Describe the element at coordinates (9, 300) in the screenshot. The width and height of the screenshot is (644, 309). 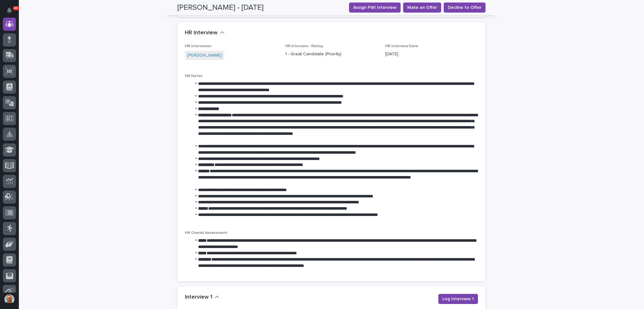
I see `button: users-avatar` at that location.